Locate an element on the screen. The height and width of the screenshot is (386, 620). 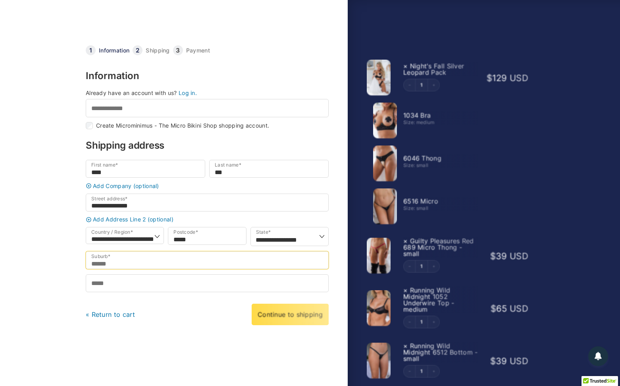
a: Payment is located at coordinates (198, 50).